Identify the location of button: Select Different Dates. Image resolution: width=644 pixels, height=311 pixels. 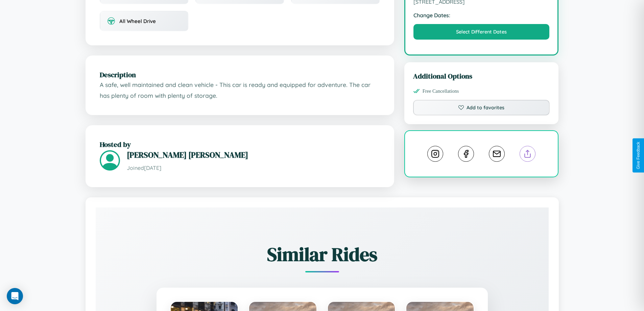
(481, 32).